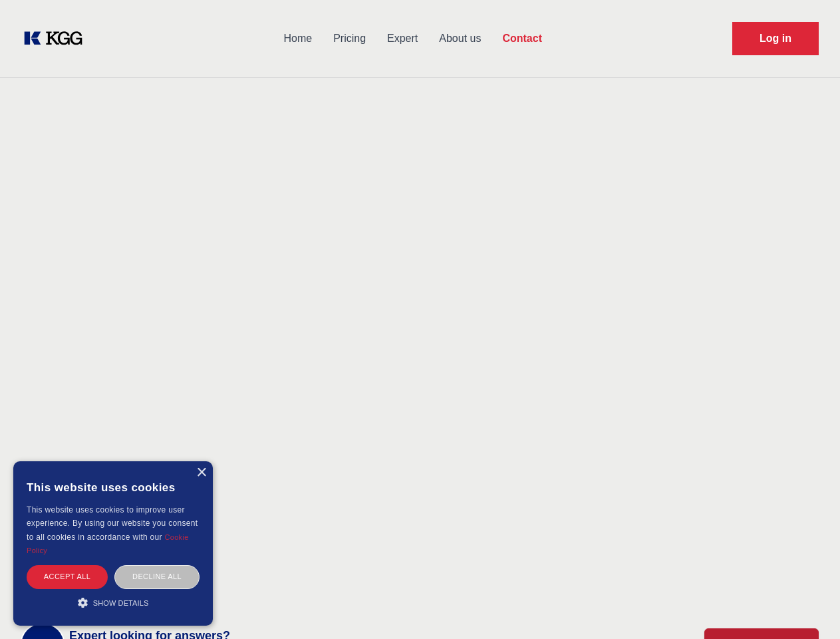  Describe the element at coordinates (113, 487) in the screenshot. I see `div: This website uses cookies` at that location.